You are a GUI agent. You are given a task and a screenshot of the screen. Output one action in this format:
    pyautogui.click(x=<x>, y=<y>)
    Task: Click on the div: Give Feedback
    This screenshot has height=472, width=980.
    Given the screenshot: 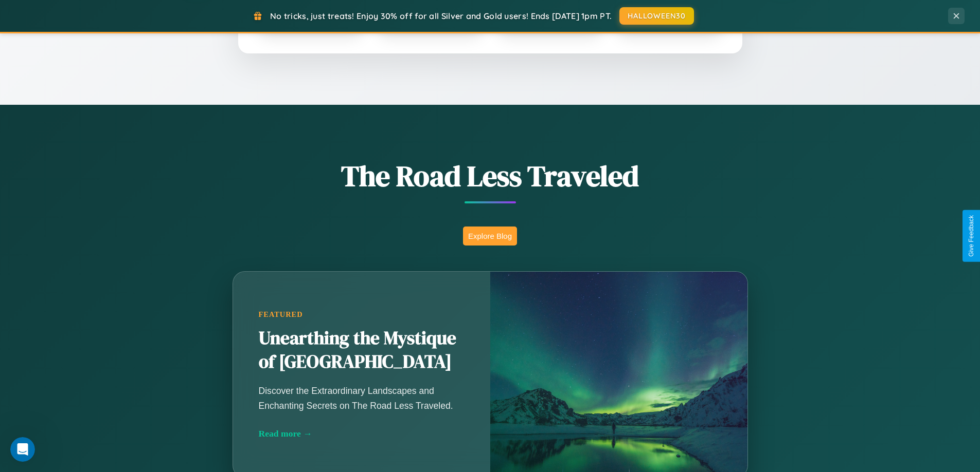 What is the action you would take?
    pyautogui.click(x=971, y=236)
    